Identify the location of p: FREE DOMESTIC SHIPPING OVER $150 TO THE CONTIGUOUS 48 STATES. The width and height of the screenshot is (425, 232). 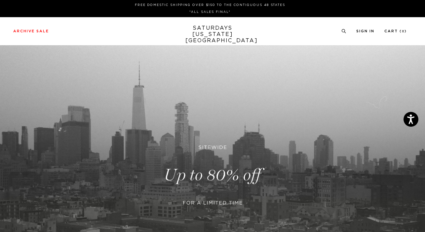
(210, 5).